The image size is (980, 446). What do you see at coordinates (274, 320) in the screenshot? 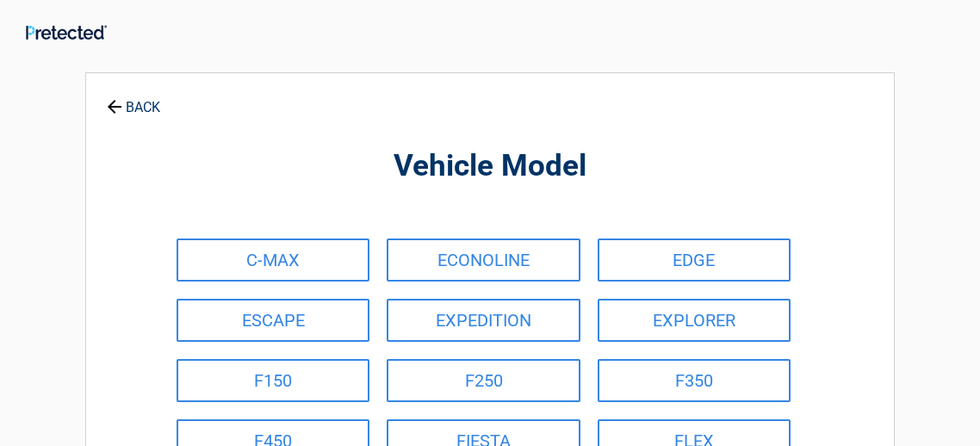
I see `a: ESCAPE` at bounding box center [274, 320].